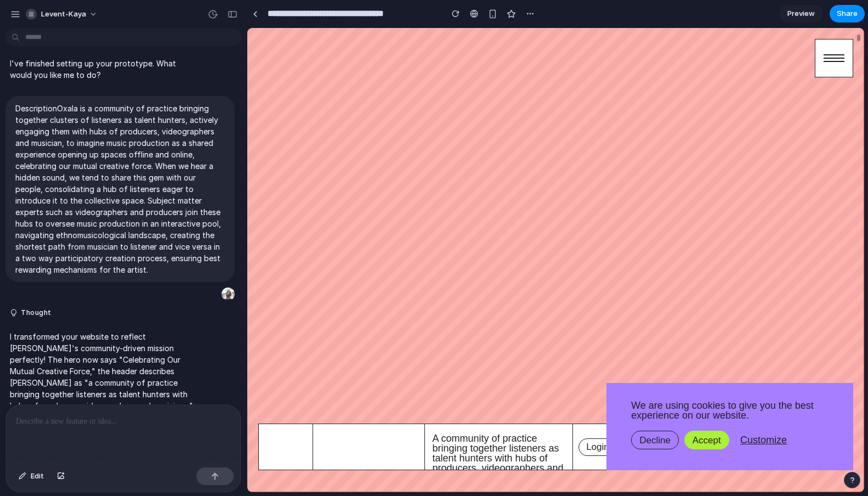 This screenshot has width=868, height=496. What do you see at coordinates (482, 383) in the screenshot?
I see `p: We are using cookies to give you the best experience on our website.` at bounding box center [482, 383].